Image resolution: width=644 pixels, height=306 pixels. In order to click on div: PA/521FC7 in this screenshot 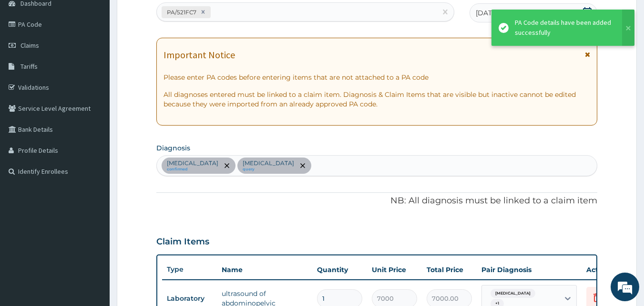, I will do `click(181, 12)`.